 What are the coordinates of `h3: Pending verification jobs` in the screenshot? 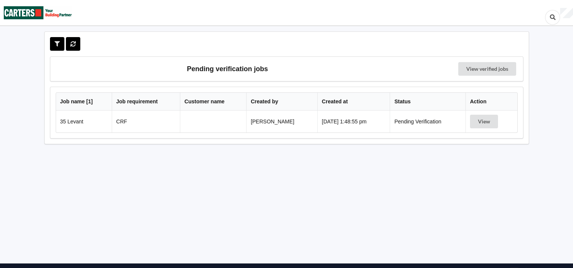 It's located at (228, 69).